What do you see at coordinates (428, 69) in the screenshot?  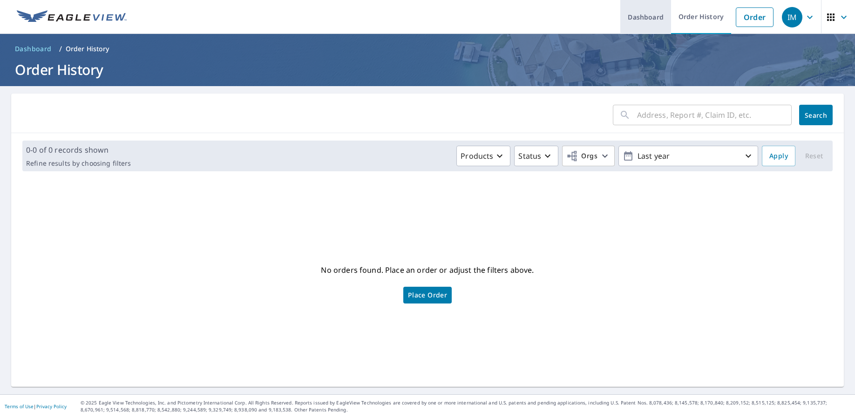 I see `h1: Order History` at bounding box center [428, 69].